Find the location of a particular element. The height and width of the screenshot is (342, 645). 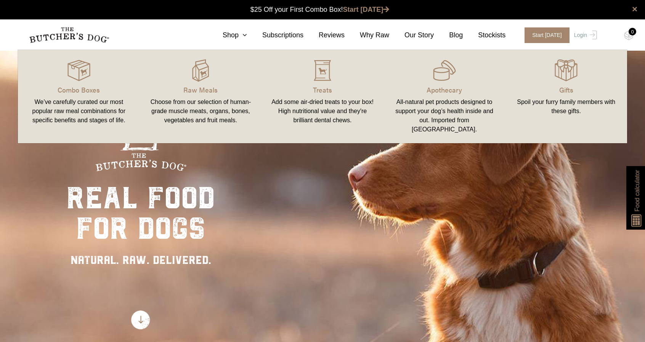

a: Blog is located at coordinates (448, 35).